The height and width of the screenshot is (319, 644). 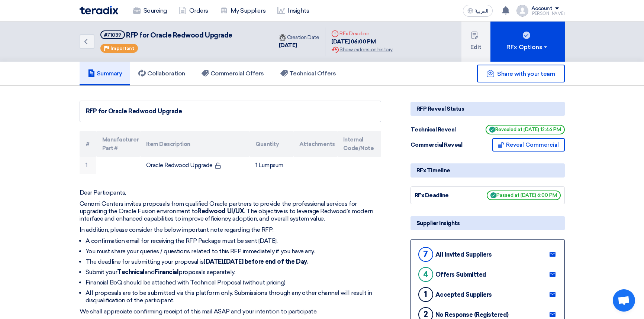 I want to click on a: Commercial Offers, so click(x=233, y=74).